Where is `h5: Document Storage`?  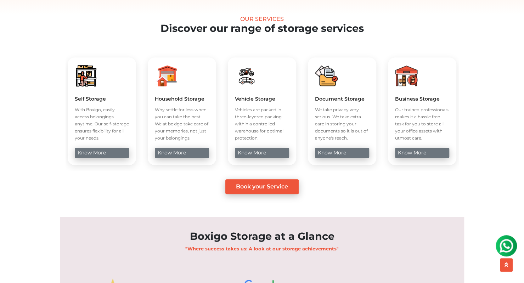 h5: Document Storage is located at coordinates (342, 99).